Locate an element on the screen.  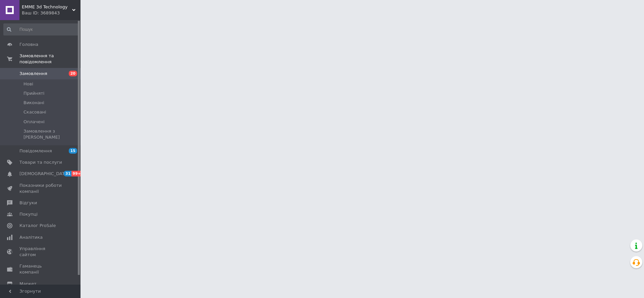
span: Головна is located at coordinates (29, 44).